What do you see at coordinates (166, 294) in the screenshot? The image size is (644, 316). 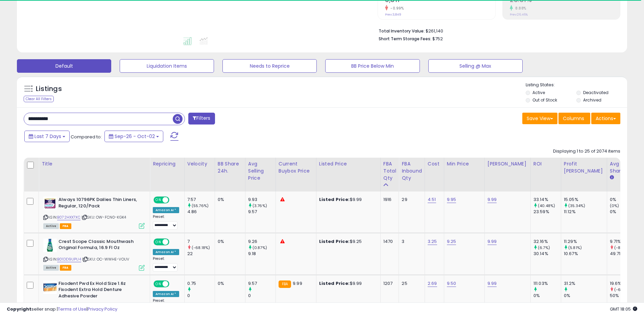 I see `div: Amazon AI *` at bounding box center [166, 294].